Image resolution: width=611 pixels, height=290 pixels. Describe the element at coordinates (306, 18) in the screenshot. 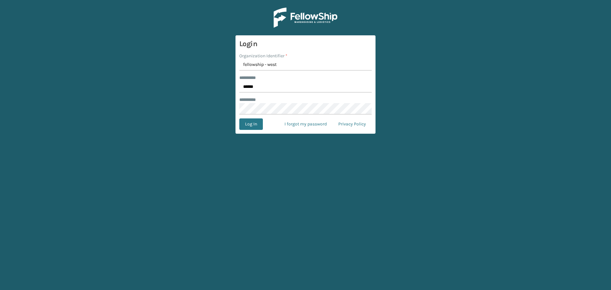

I see `img: Logo` at that location.